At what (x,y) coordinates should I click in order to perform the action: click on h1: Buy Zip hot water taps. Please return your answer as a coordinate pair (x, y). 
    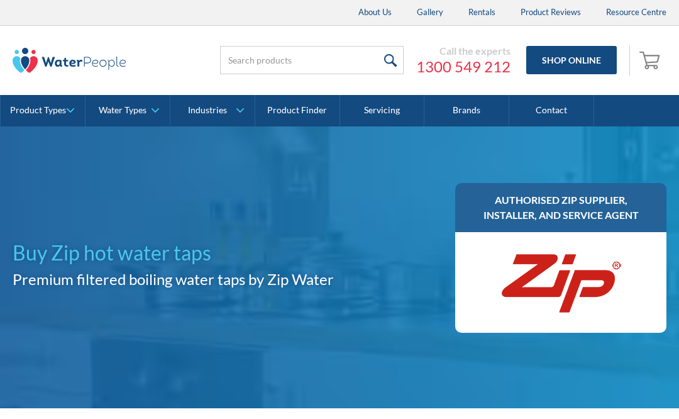
    Looking at the image, I should click on (174, 253).